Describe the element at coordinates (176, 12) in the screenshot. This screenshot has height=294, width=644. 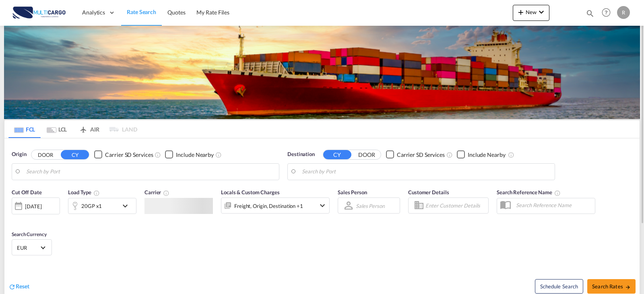
I see `span: Quotes` at that location.